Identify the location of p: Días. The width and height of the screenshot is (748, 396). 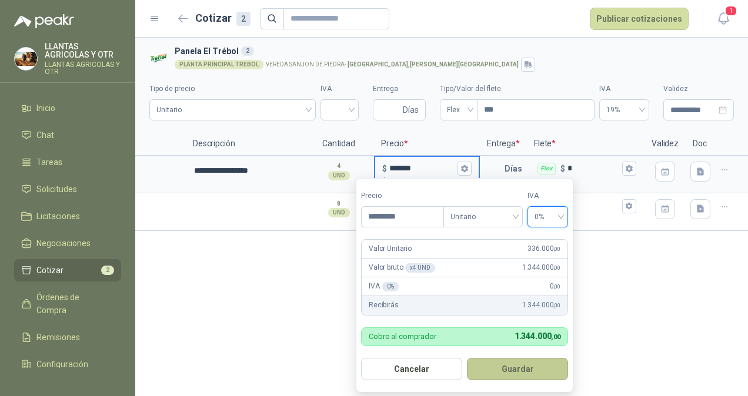
(516, 169).